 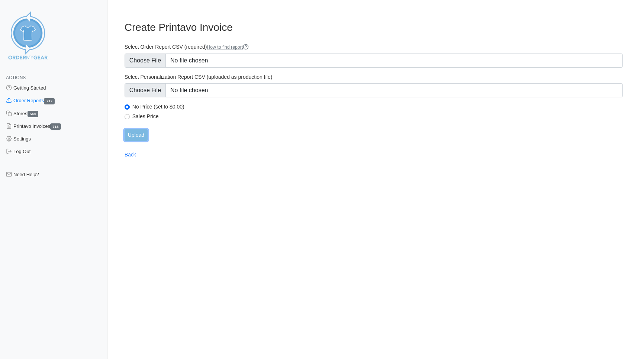 What do you see at coordinates (228, 47) in the screenshot?
I see `a: How to find report` at bounding box center [228, 47].